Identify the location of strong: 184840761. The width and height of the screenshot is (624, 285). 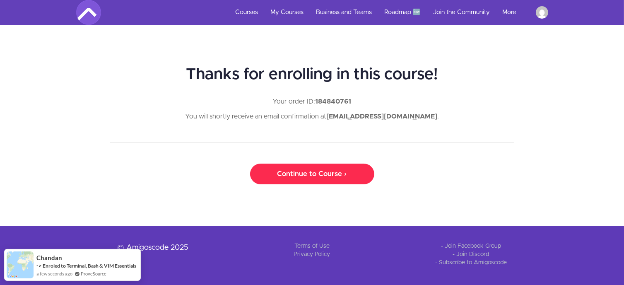
(333, 101).